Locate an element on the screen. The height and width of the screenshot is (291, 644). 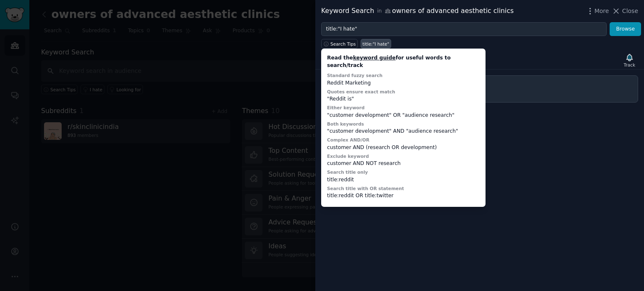
div: "customer development" OR "audience research" is located at coordinates (403, 116).